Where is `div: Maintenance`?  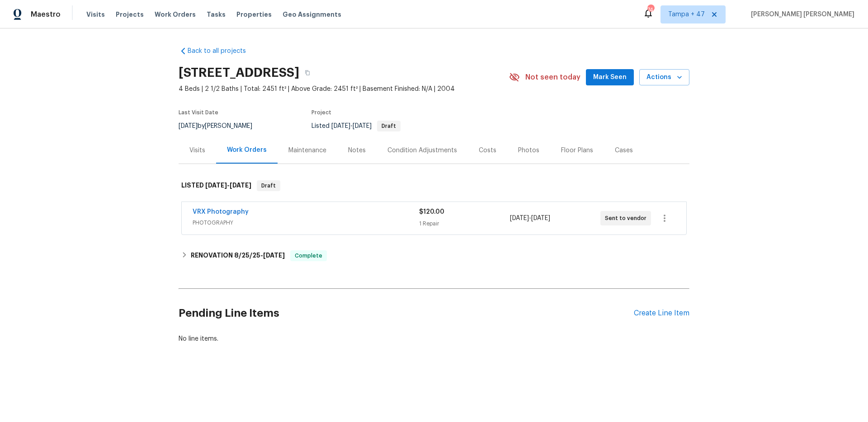
div: Maintenance is located at coordinates (307, 151).